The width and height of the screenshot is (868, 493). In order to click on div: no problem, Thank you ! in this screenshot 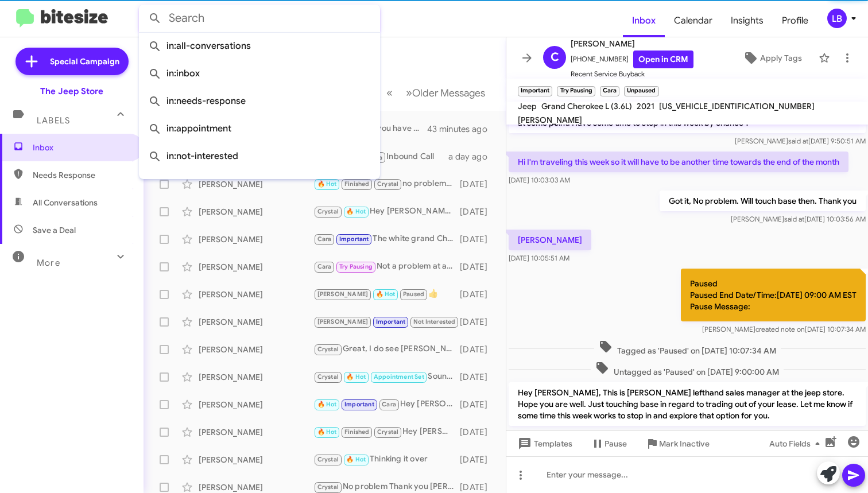, I will do `click(387, 184)`.